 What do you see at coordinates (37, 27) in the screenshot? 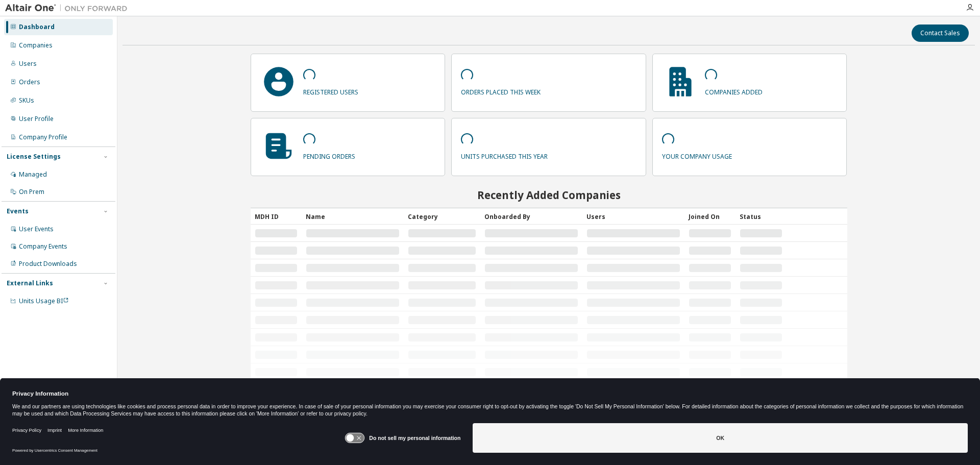
I see `div: Dashboard` at bounding box center [37, 27].